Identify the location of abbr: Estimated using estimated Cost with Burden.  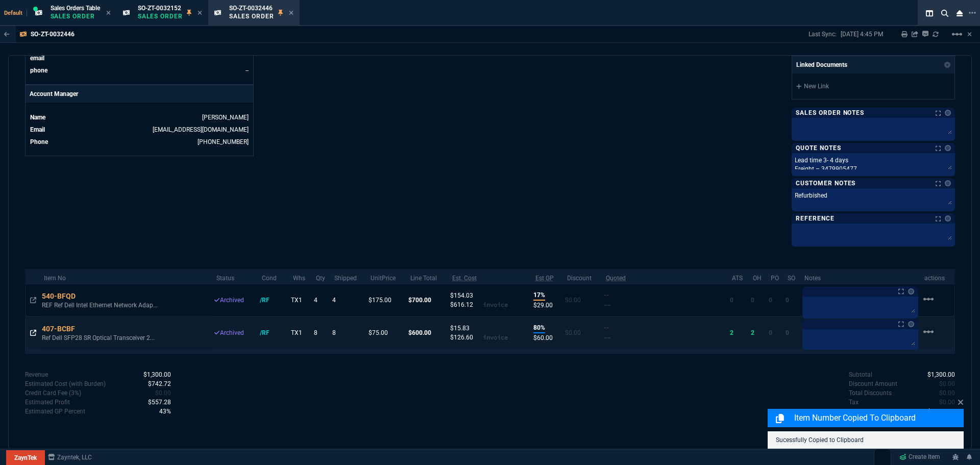
(545, 278).